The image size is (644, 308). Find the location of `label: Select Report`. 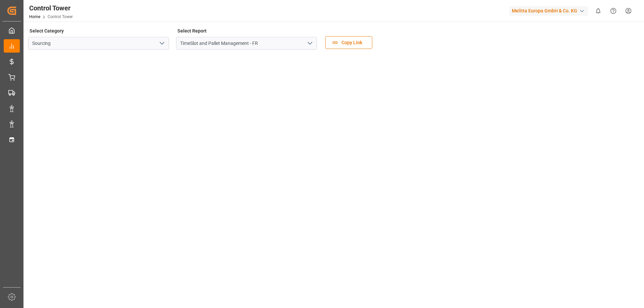

label: Select Report is located at coordinates (192, 31).